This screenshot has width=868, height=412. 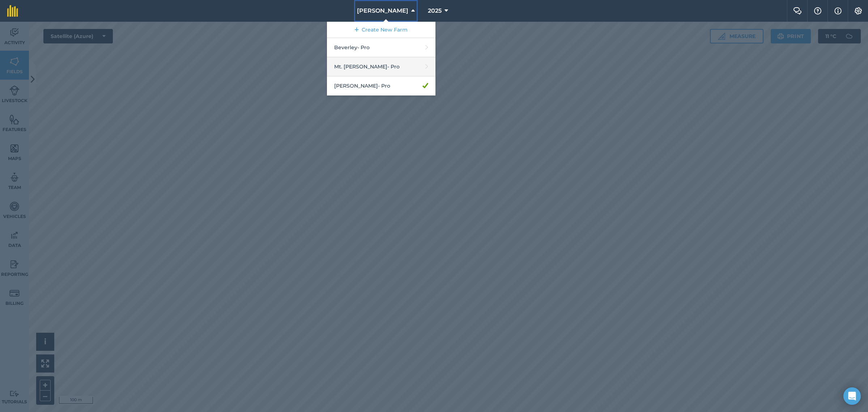 What do you see at coordinates (838, 11) in the screenshot?
I see `img: svg+xml;base64,PHN2ZyB4bWxucz0iaHR0cDovL3d3dy53My5vcmcvMjAwMC9zdmciIHdpZHRoPSIxNyIgaGVpZ2h0PSIxNy...` at bounding box center [838, 11].